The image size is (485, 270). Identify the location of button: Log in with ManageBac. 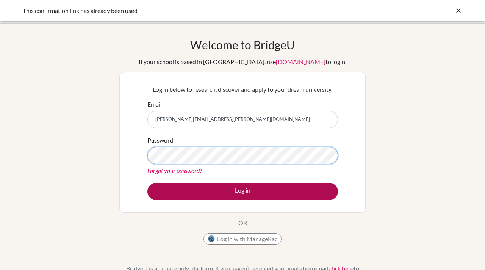
(243, 239).